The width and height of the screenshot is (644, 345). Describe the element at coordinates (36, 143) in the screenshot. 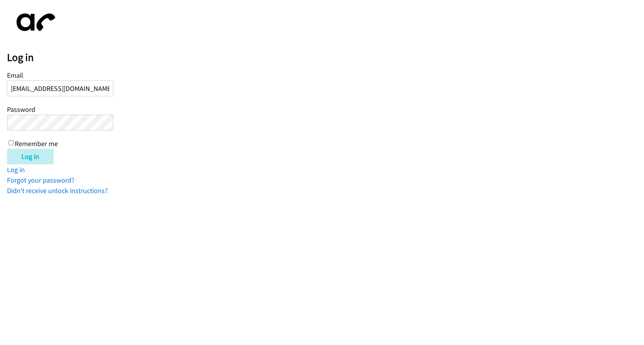

I see `label: Remember me` at that location.